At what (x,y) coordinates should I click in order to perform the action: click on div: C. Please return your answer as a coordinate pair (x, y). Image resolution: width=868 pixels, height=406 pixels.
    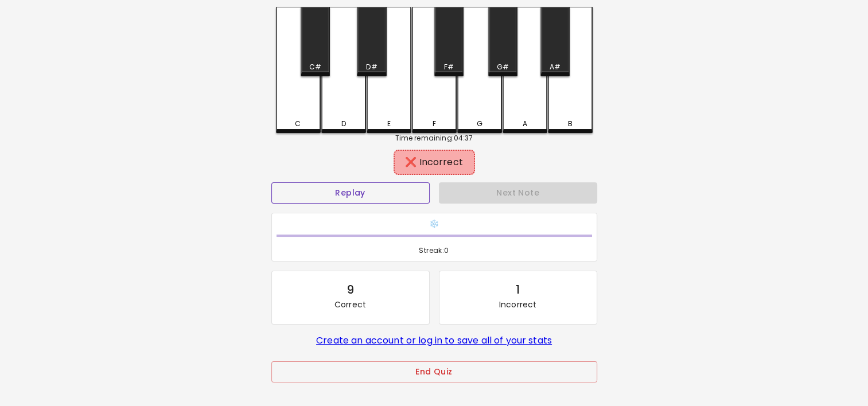
    Looking at the image, I should click on (298, 123).